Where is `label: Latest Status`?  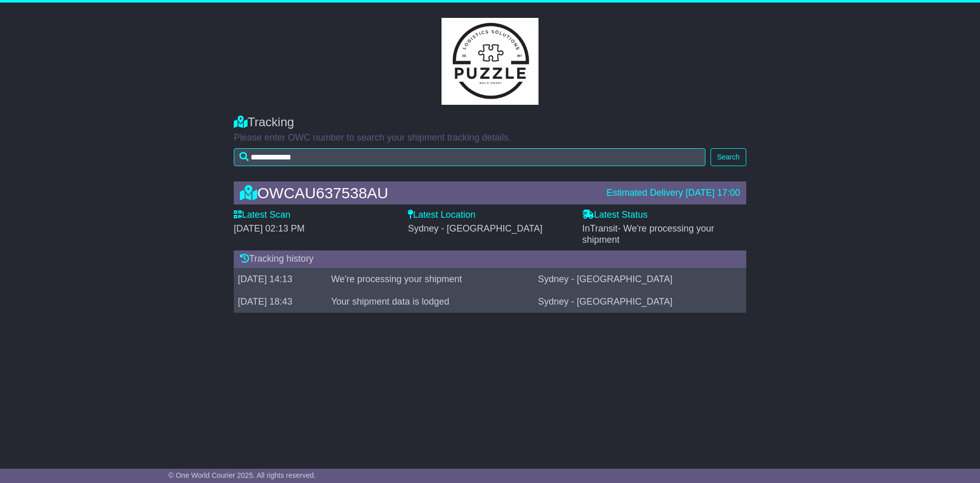 label: Latest Status is located at coordinates (615, 215).